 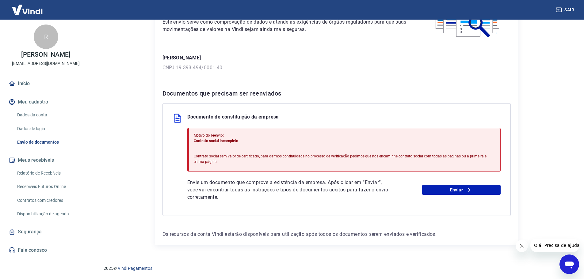 I want to click on img: Vindi, so click(x=27, y=9).